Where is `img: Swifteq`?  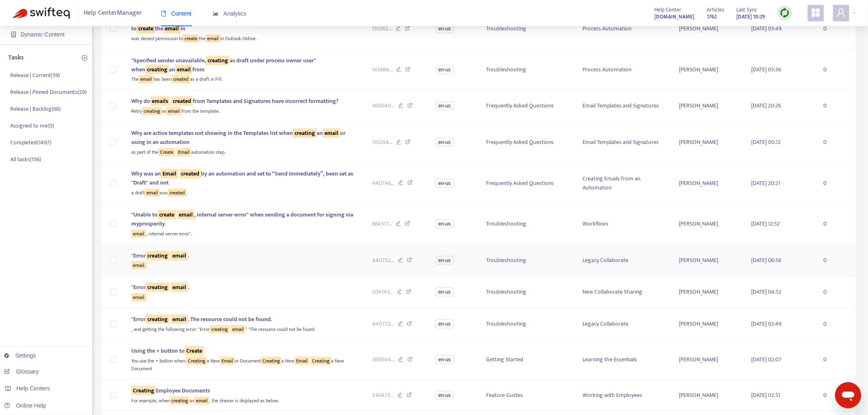
img: Swifteq is located at coordinates (41, 13).